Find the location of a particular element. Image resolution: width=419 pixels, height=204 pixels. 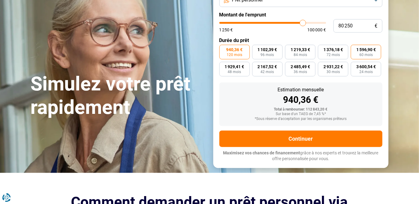

span: 2 167,52 € is located at coordinates (268, 67).